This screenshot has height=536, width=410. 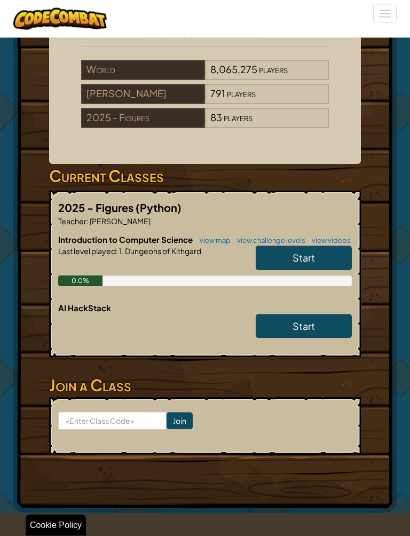 I want to click on span: Teacher, so click(x=72, y=221).